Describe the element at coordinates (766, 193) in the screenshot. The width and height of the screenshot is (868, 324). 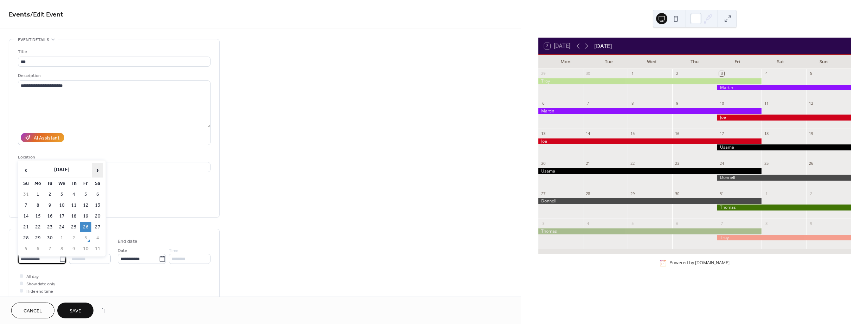
I see `div: 1` at that location.